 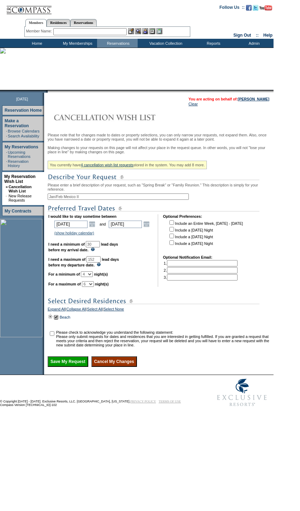 What do you see at coordinates (66, 244) in the screenshot?
I see `b: I need a minimum of` at bounding box center [66, 244].